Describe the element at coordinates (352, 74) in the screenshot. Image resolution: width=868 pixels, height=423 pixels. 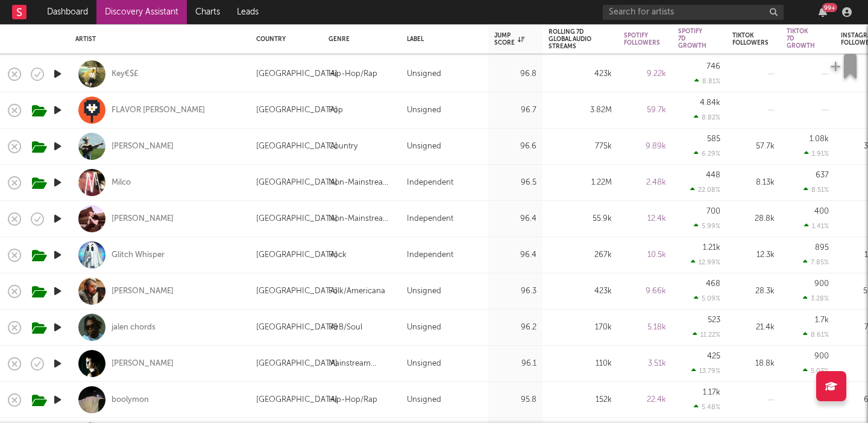
I see `div: Hip-Hop/Rap` at that location.